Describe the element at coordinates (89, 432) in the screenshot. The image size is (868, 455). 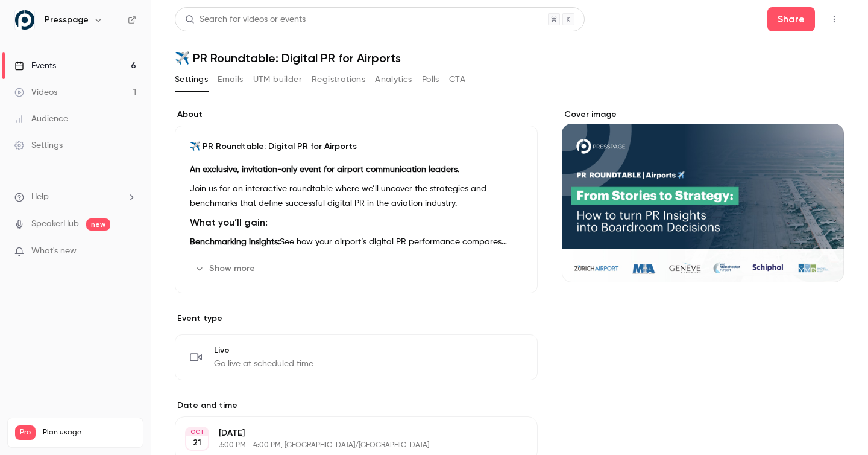
I see `span: Plan usage` at that location.